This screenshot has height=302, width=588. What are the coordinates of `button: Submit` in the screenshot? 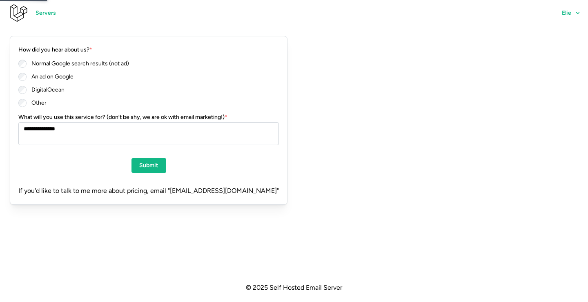 It's located at (149, 165).